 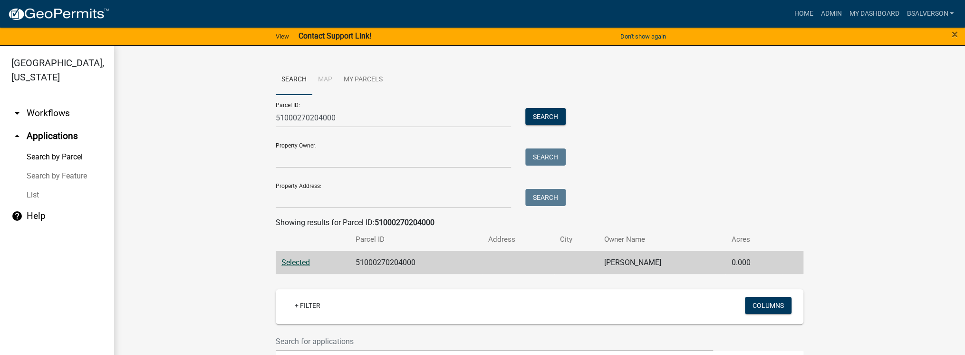 I want to click on button: Don't show again, so click(x=643, y=36).